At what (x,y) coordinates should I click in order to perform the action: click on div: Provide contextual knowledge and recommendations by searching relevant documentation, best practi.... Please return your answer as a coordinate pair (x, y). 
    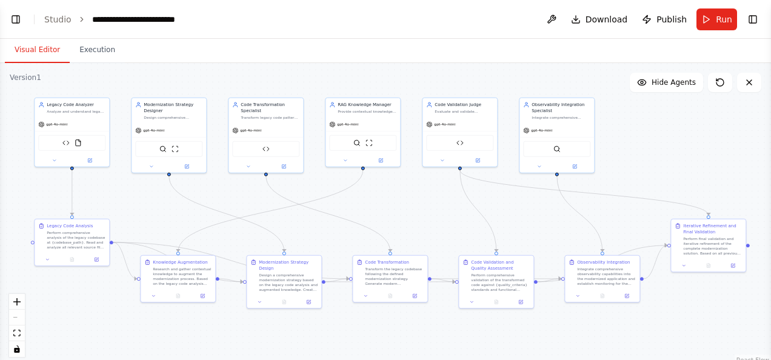
    Looking at the image, I should click on (367, 112).